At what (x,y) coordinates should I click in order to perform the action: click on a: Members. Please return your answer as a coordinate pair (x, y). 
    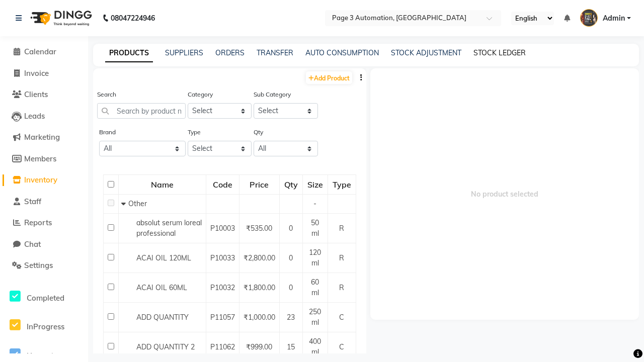
    Looking at the image, I should click on (44, 159).